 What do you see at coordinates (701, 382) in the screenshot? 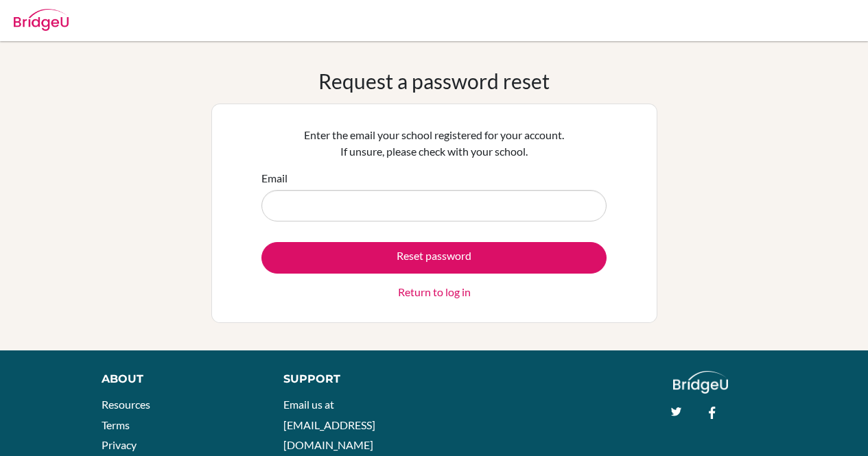
I see `img: logo_white@2x-f4f0deed5e89b7ecb1c2cc34c3e3d731f90f0f143d5ea2071677605dd97b5244.png` at bounding box center [701, 382].